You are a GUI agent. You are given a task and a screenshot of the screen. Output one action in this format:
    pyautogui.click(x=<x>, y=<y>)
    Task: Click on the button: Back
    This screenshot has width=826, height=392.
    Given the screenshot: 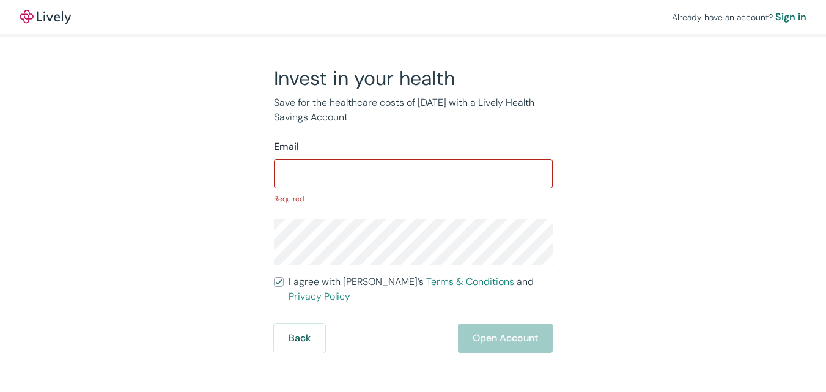 What is the action you would take?
    pyautogui.click(x=300, y=338)
    